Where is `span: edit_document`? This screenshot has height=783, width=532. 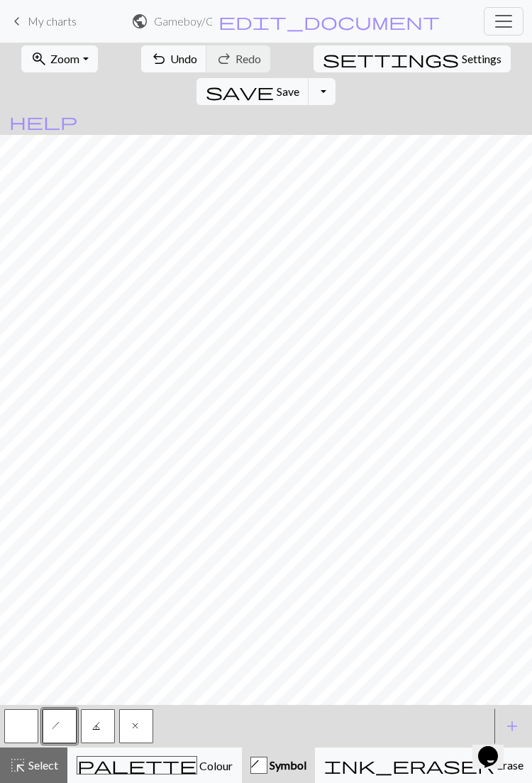
span: edit_document is located at coordinates (329, 21).